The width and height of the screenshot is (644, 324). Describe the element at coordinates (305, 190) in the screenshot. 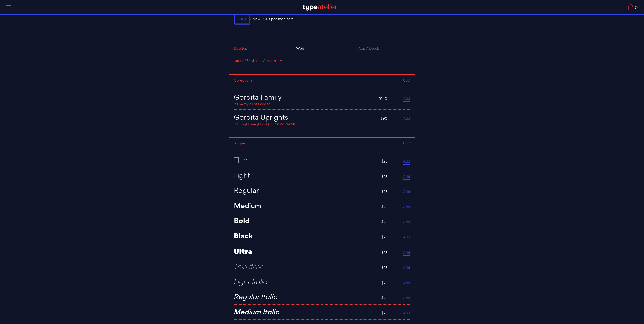

I see `div: Regular` at that location.